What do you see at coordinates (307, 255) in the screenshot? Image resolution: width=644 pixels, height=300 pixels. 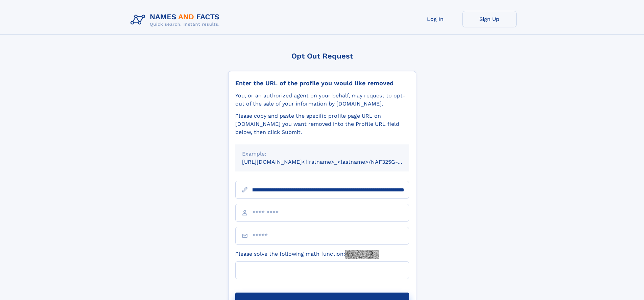 I see `label: Please solve the following math function:` at bounding box center [307, 255].